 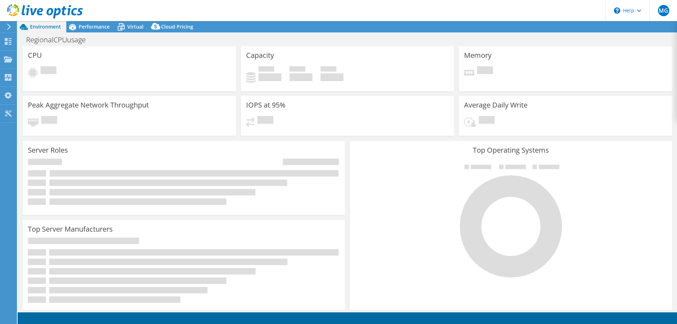 What do you see at coordinates (46, 26) in the screenshot?
I see `span: Environment` at bounding box center [46, 26].